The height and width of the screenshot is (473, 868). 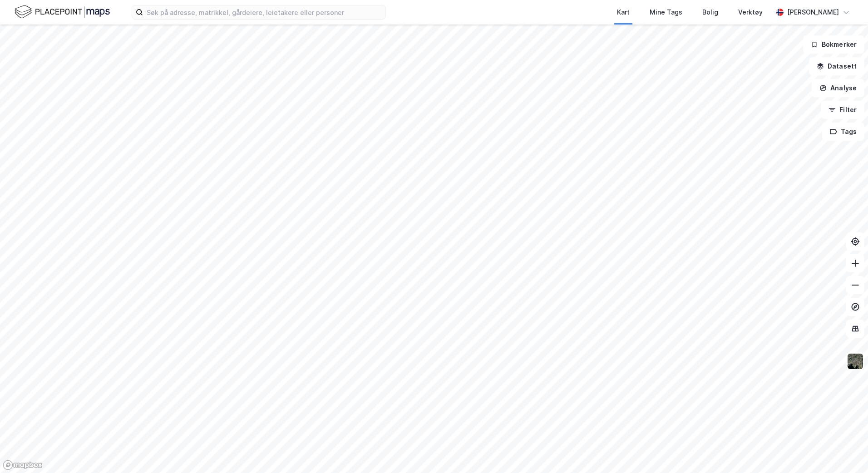 I want to click on img: logo.f888ab2527a4732fd821a326f86c7f29.svg, so click(x=62, y=12).